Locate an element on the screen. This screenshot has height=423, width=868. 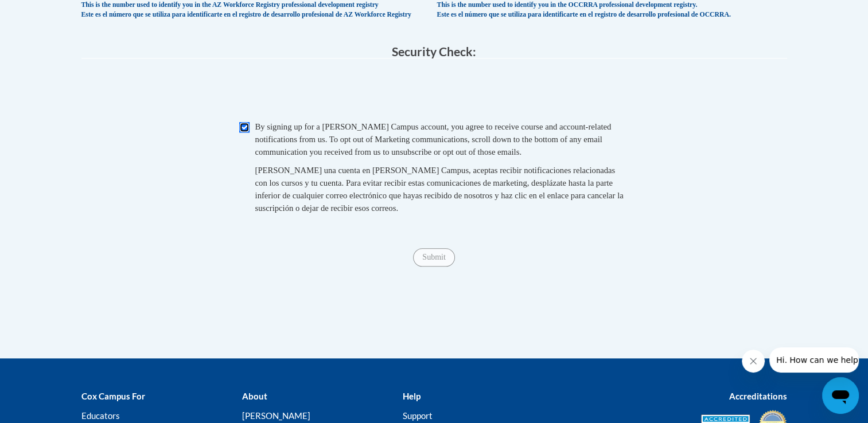
a: Educators is located at coordinates (101, 416).